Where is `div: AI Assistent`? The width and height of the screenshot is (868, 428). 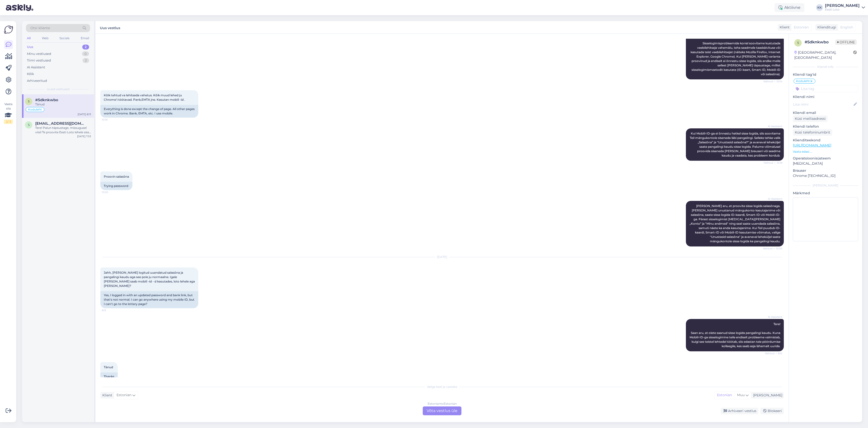
div: AI Assistent is located at coordinates (36, 67).